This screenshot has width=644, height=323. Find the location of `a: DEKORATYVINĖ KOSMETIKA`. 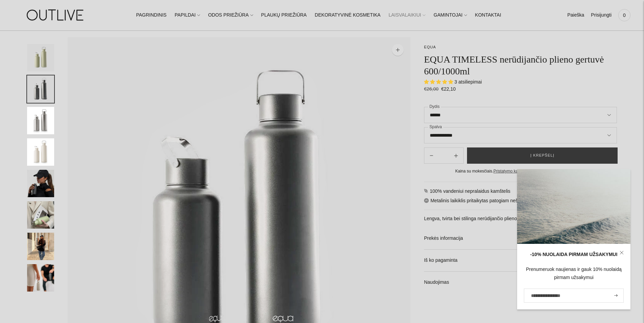

a: DEKORATYVINĖ KOSMETIKA is located at coordinates (347, 15).